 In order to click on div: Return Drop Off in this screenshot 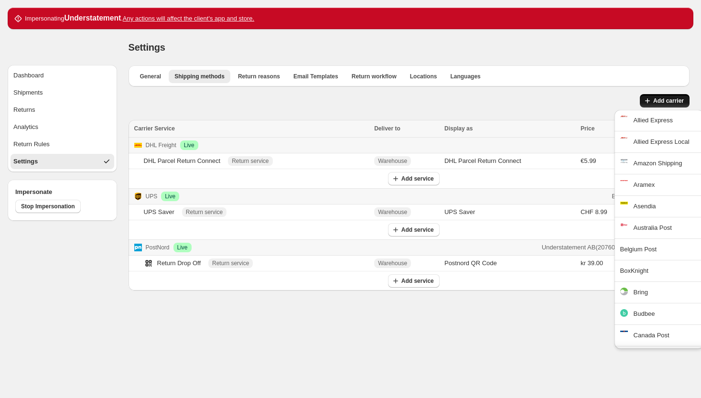, I will do `click(173, 263)`.